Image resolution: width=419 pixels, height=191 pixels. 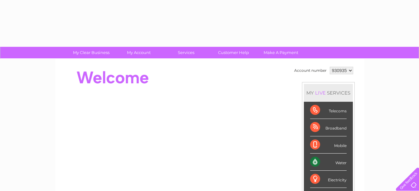 What do you see at coordinates (281, 52) in the screenshot?
I see `a: Make A Payment` at bounding box center [281, 52].